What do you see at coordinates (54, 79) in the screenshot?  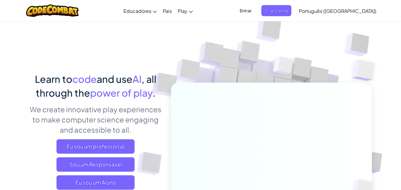 I see `span: Learn to` at bounding box center [54, 79].